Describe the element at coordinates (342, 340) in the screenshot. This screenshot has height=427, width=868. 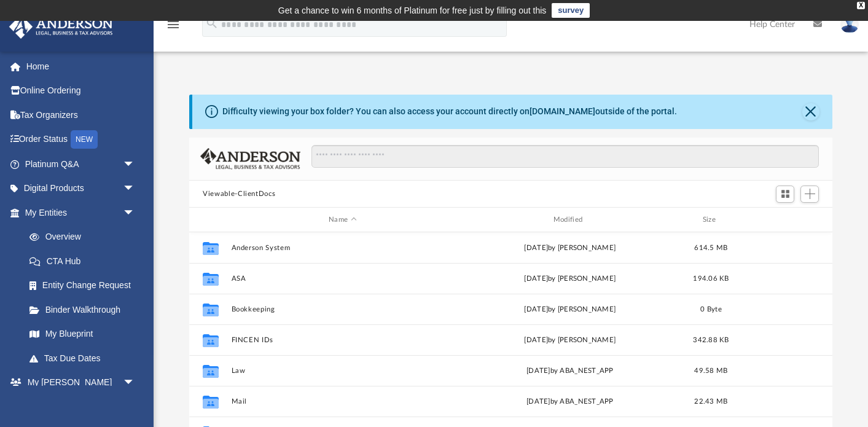
I see `button: FINCEN IDs` at that location.